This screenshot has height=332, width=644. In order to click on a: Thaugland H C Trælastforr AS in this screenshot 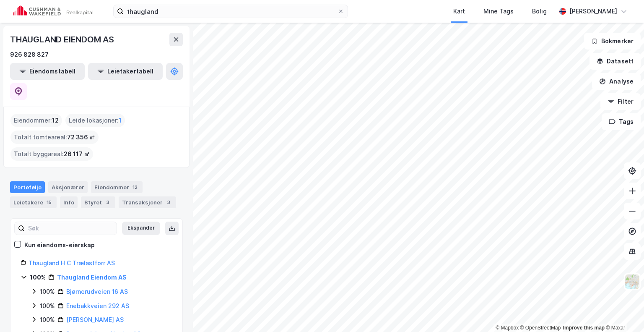, I will do `click(72, 262)`.